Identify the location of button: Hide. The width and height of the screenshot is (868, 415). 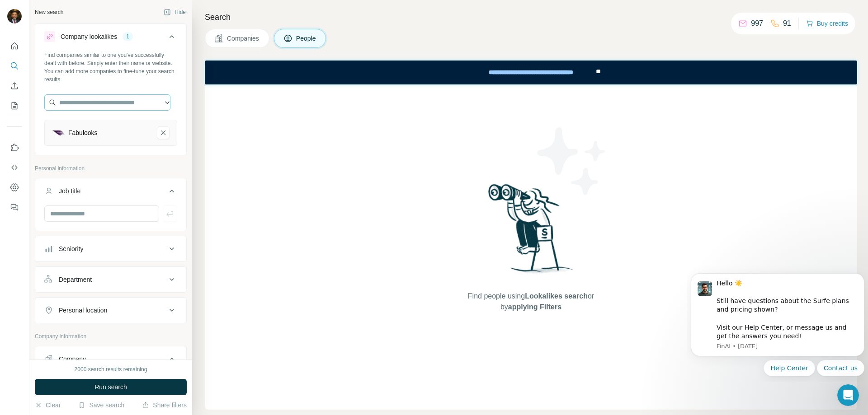
(175, 12).